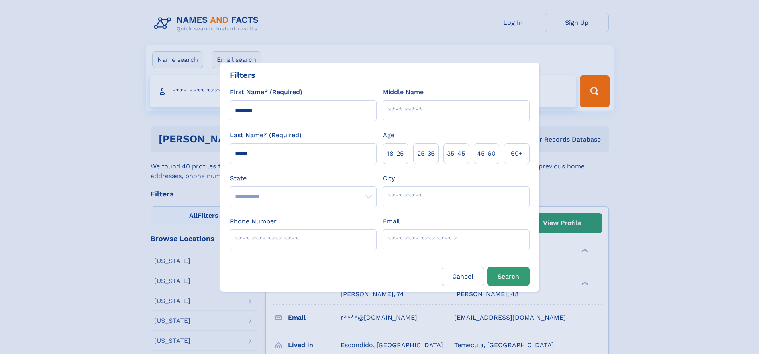 Image resolution: width=759 pixels, height=354 pixels. Describe the element at coordinates (426, 153) in the screenshot. I see `span: 25‑35` at that location.